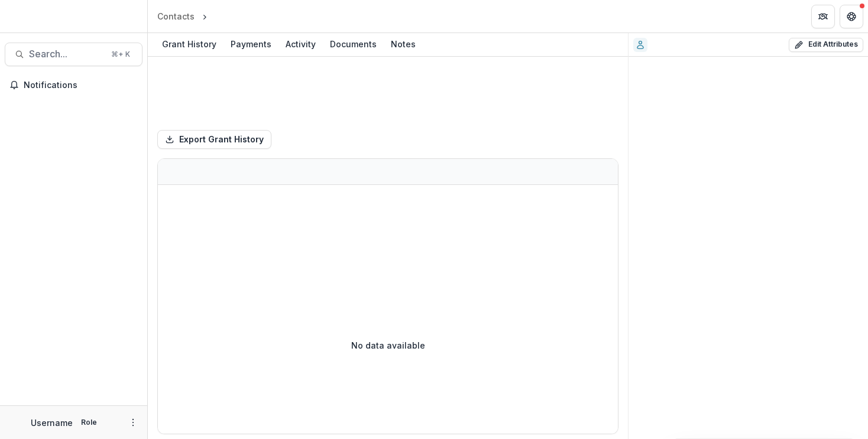  What do you see at coordinates (74, 54) in the screenshot?
I see `button: Search...` at bounding box center [74, 54].